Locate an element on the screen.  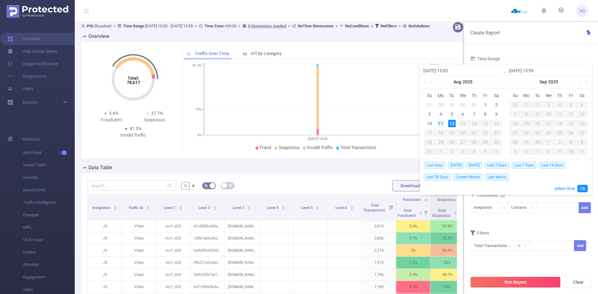
td: August 29, 2025 is located at coordinates (485, 142).